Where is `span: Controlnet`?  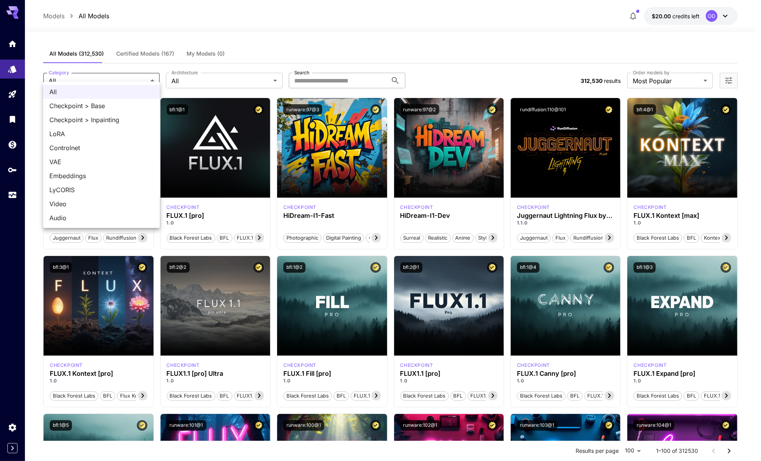
span: Controlnet is located at coordinates (101, 148).